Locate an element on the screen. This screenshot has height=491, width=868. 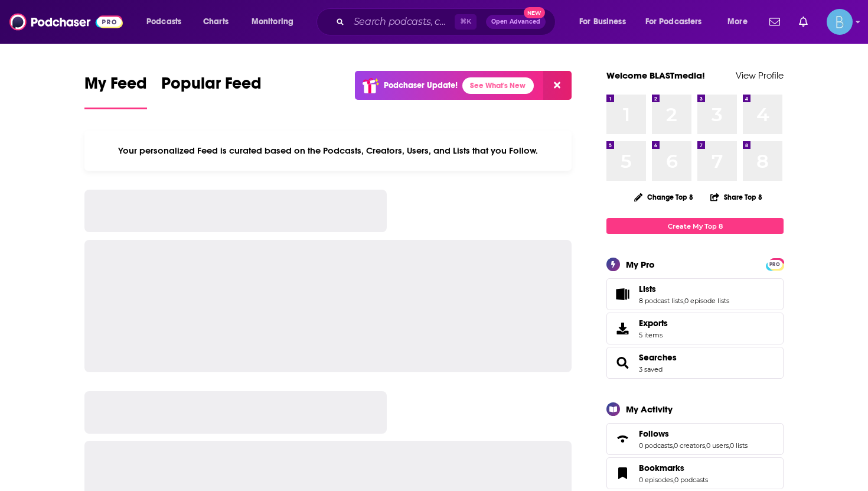
a: Podchaser - Follow, Share and Rate Podcasts is located at coordinates (66, 22).